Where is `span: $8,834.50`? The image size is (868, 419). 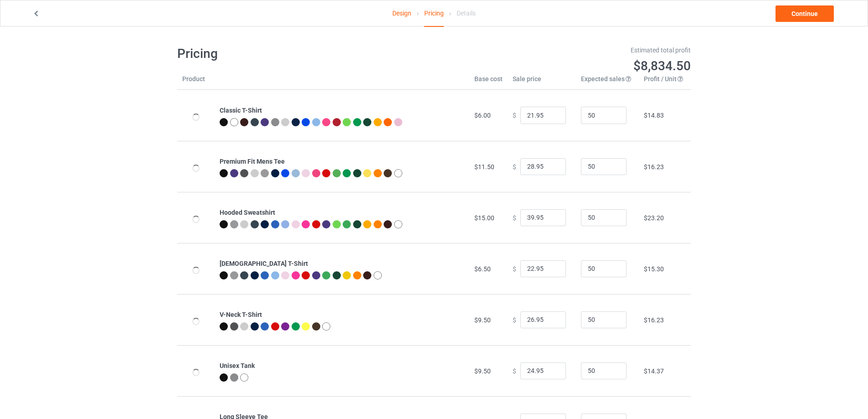 span: $8,834.50 is located at coordinates (662, 66).